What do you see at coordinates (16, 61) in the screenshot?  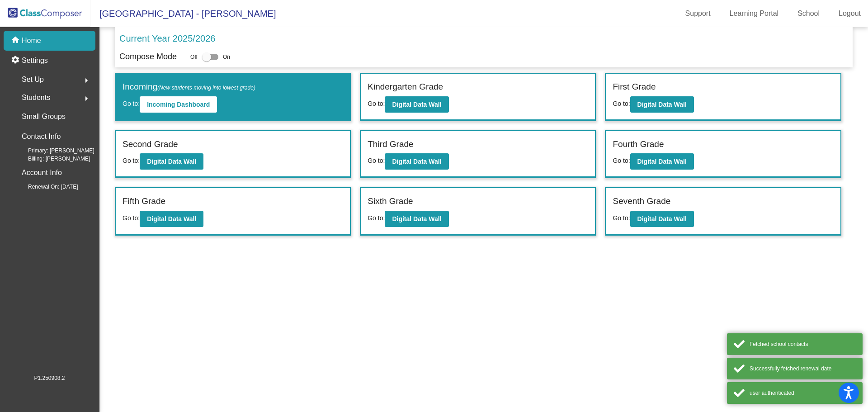 I see `mat-icon: settings` at bounding box center [16, 61].